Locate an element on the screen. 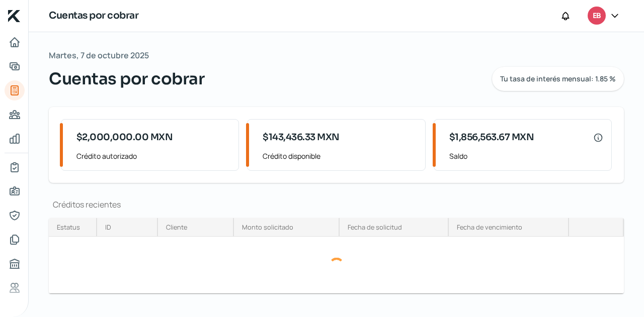 This screenshot has width=644, height=317. h1: Cuentas por cobrar is located at coordinates (94, 16).